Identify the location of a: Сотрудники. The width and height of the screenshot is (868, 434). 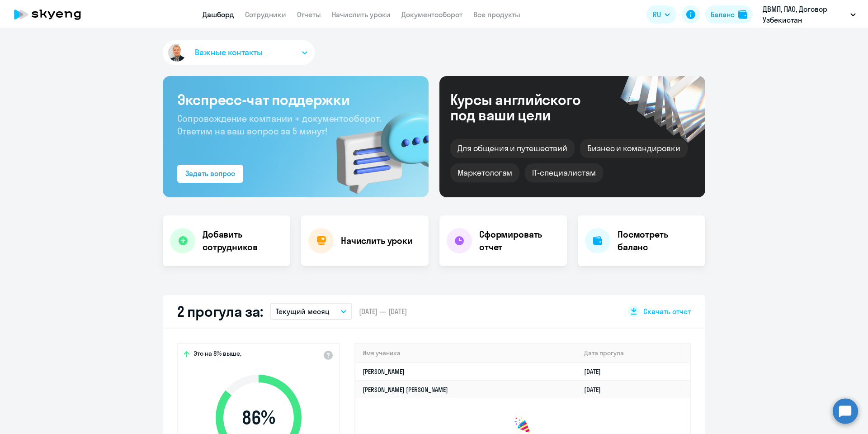
(265, 15).